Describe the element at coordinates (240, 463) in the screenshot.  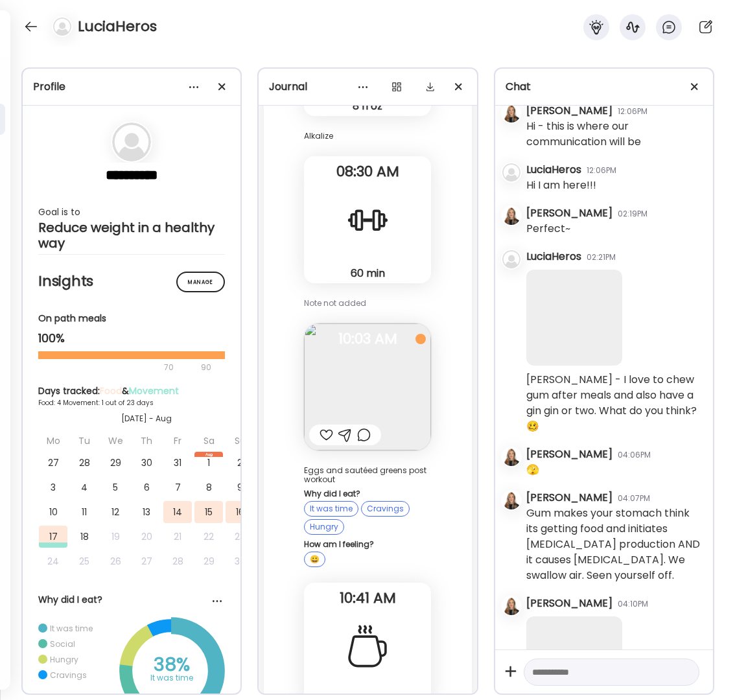
I see `div: 2` at that location.